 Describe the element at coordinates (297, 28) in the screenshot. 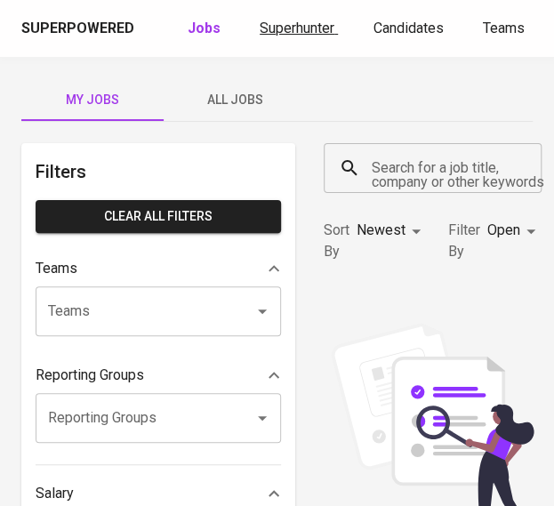

I see `span: Superhunter` at that location.